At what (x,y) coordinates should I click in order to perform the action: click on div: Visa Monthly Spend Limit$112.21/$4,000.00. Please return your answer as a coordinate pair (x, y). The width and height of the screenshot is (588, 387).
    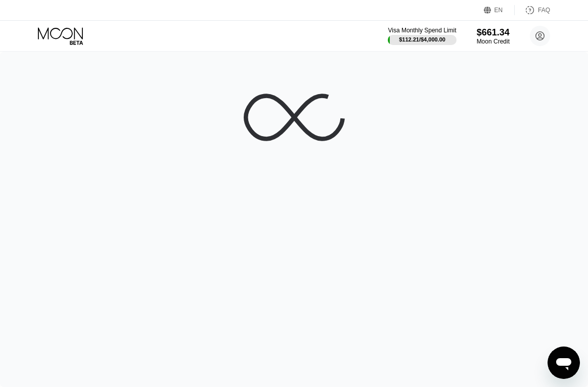
    Looking at the image, I should click on (422, 36).